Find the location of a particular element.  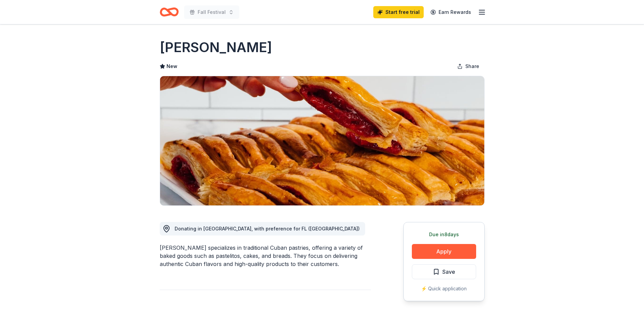

div: Due in 8 days is located at coordinates (444, 234).